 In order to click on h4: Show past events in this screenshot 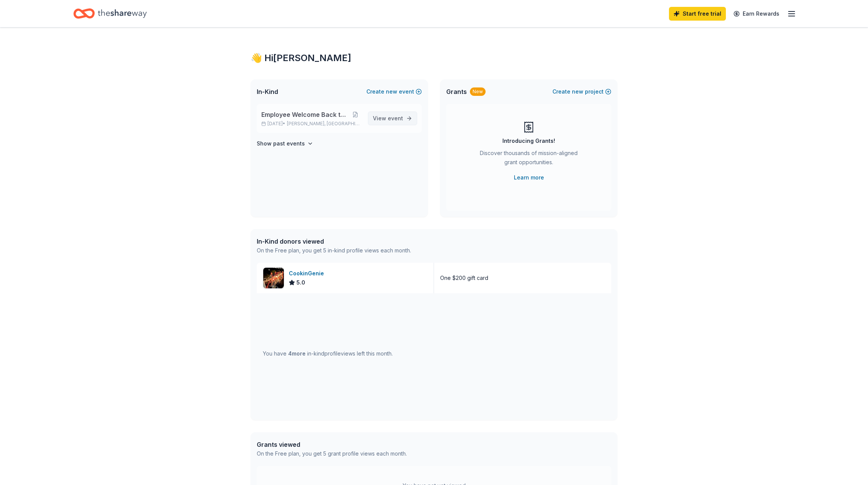, I will do `click(281, 144)`.